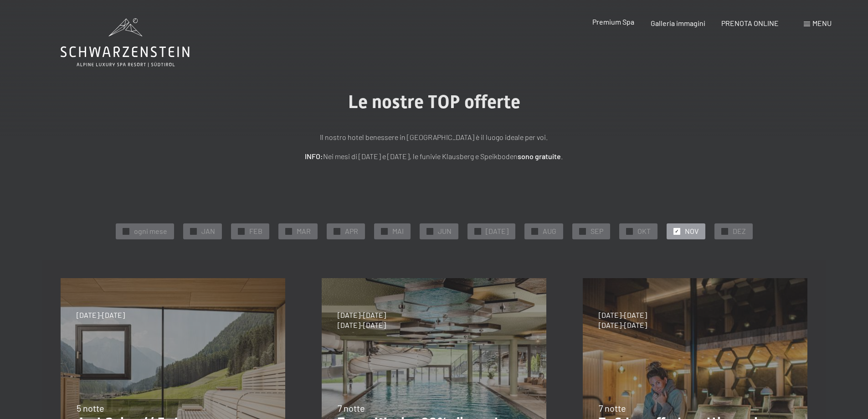 The width and height of the screenshot is (868, 419). Describe the element at coordinates (90, 408) in the screenshot. I see `span: 5 notte` at that location.